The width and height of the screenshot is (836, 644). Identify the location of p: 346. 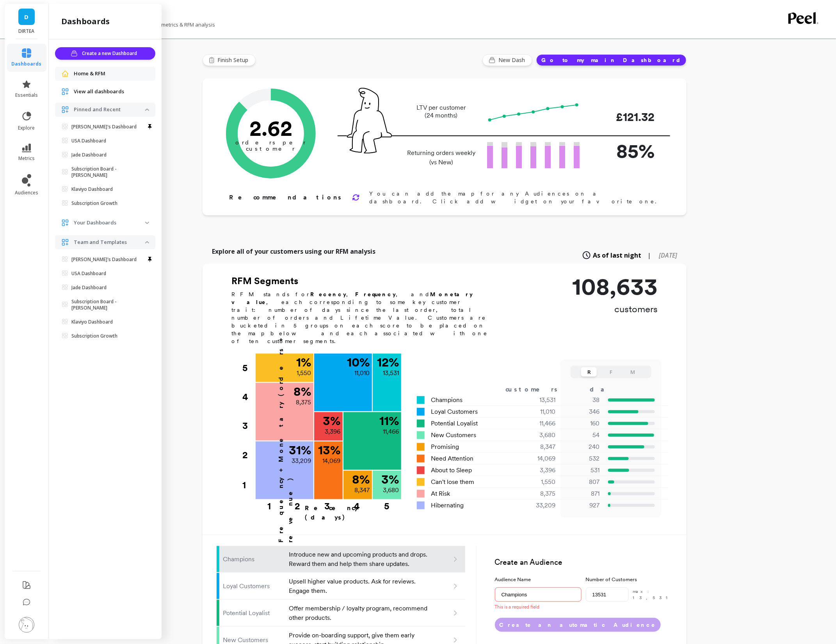
(583, 412).